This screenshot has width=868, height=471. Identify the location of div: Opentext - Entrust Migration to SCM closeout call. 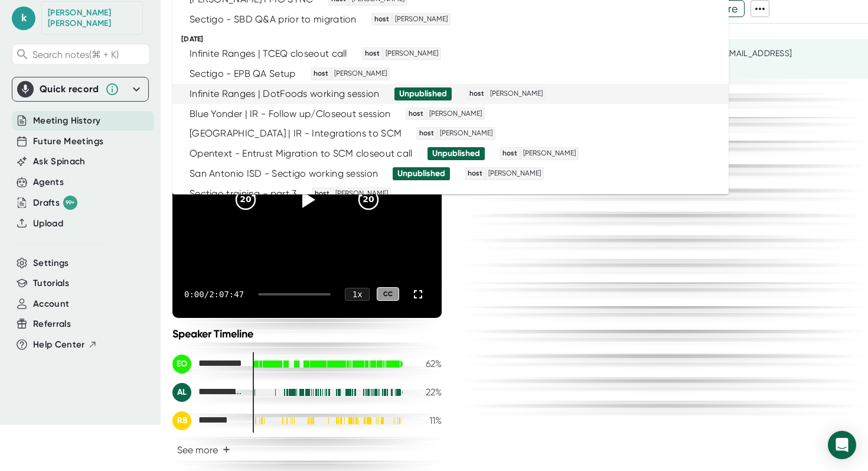
(301, 153).